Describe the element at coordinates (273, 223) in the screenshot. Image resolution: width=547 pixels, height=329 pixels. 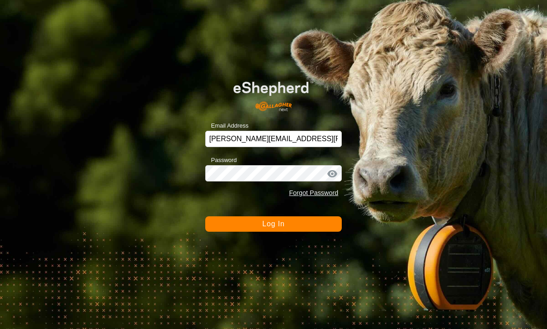
I see `span: Log In` at that location.